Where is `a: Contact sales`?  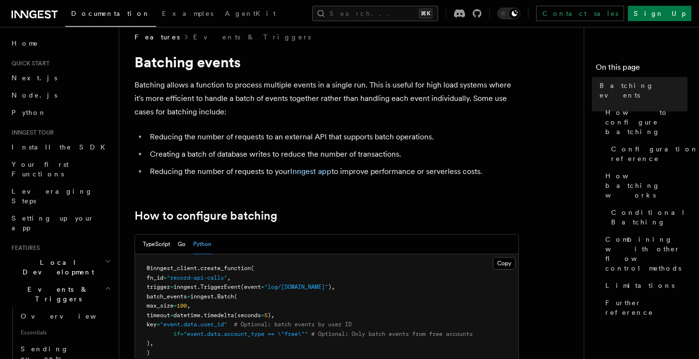 a: Contact sales is located at coordinates (580, 13).